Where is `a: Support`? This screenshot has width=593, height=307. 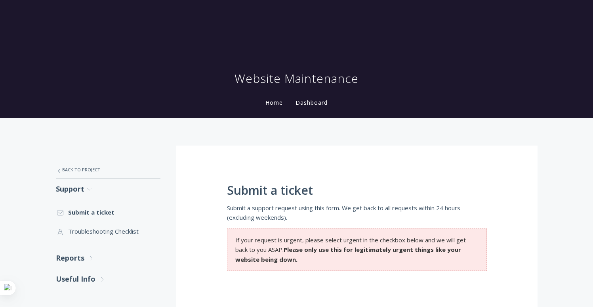
a: Support is located at coordinates (108, 189).